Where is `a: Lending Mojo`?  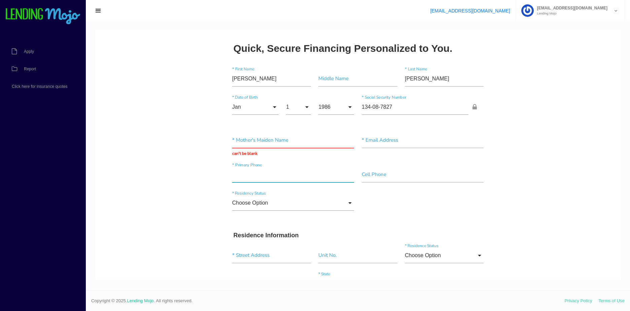 a: Lending Mojo is located at coordinates (140, 301).